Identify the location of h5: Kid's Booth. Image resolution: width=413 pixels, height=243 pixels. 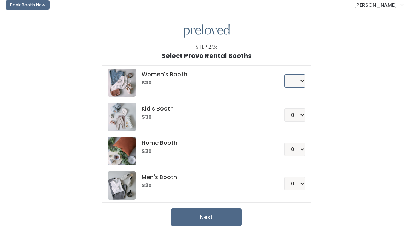
(204, 109).